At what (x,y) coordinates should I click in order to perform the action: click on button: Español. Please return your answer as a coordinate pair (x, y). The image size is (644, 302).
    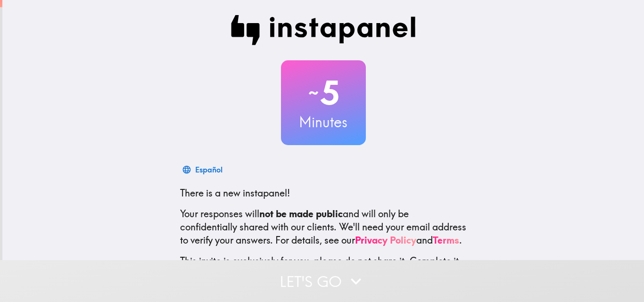
    Looking at the image, I should click on (203, 169).